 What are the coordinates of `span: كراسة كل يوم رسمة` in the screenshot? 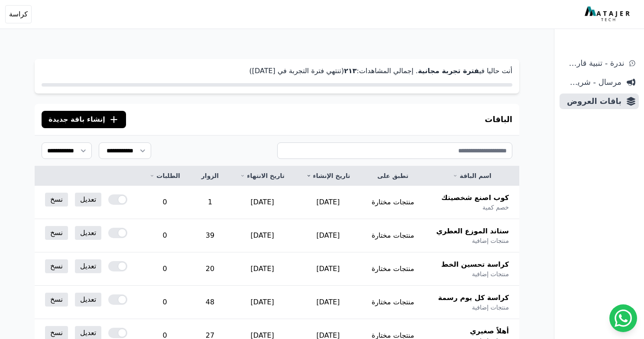 It's located at (473, 298).